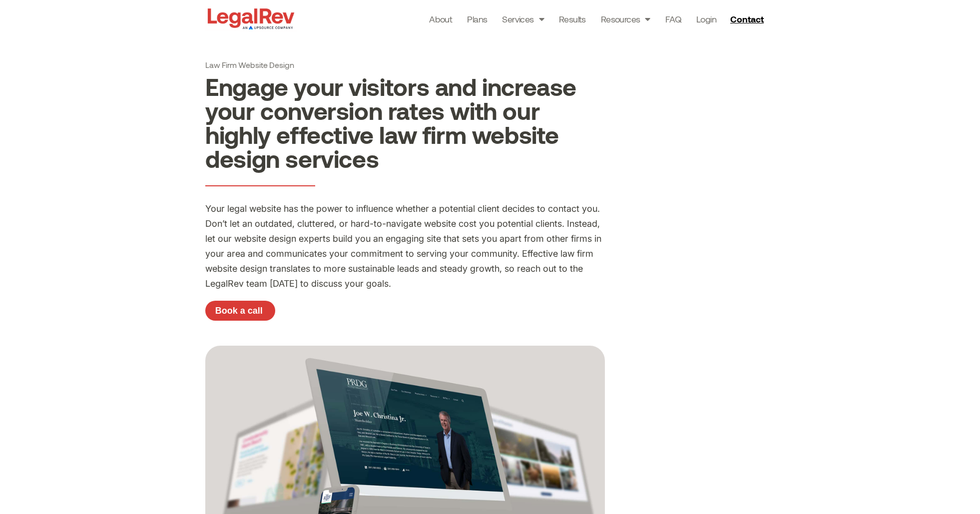 This screenshot has height=514, width=980. What do you see at coordinates (748, 19) in the screenshot?
I see `a: Contact` at bounding box center [748, 19].